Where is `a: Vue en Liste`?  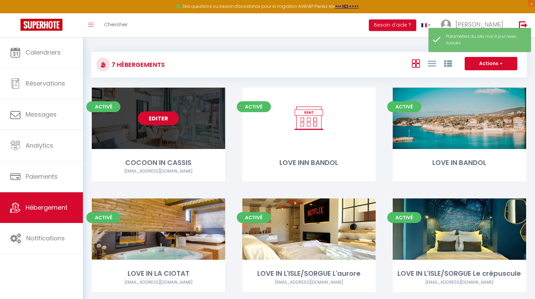
a: Vue en Liste is located at coordinates (432, 63).